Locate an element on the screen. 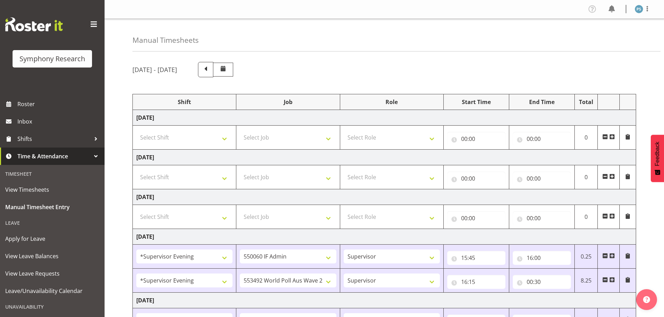 The width and height of the screenshot is (664, 317). span: Inbox is located at coordinates (59, 122).